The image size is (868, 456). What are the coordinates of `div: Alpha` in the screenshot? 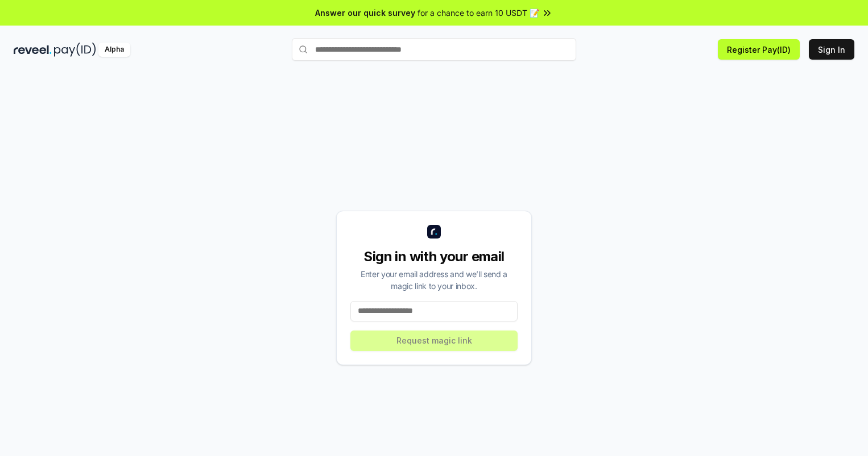 It's located at (115, 50).